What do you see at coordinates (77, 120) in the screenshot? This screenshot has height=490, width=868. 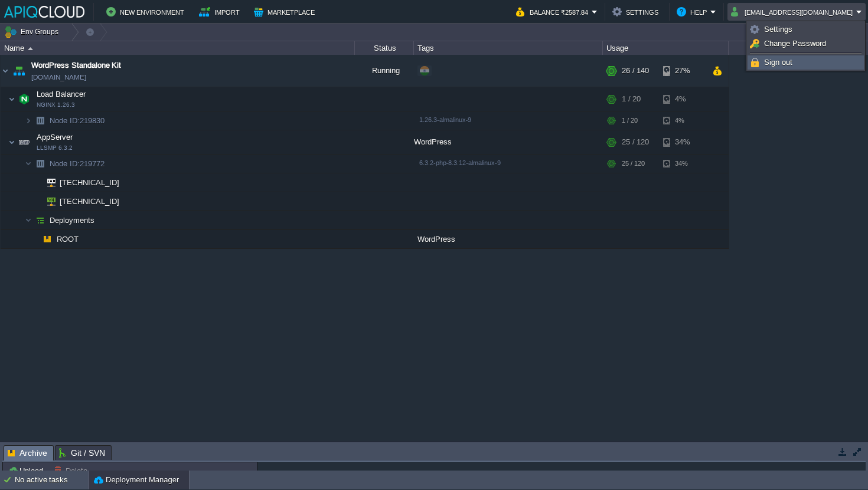 I see `a: Node ID:219830` at bounding box center [77, 120].